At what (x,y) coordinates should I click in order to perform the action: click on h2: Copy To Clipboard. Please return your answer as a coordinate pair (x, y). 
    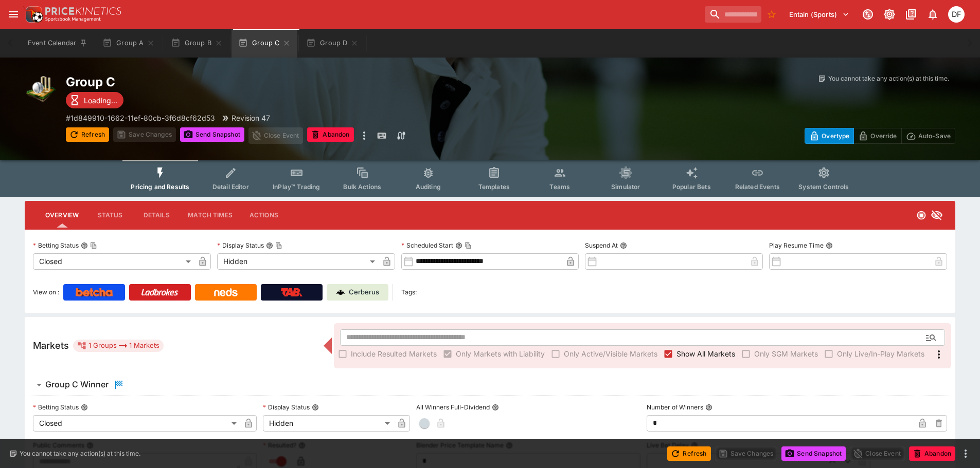
    Looking at the image, I should click on (288, 82).